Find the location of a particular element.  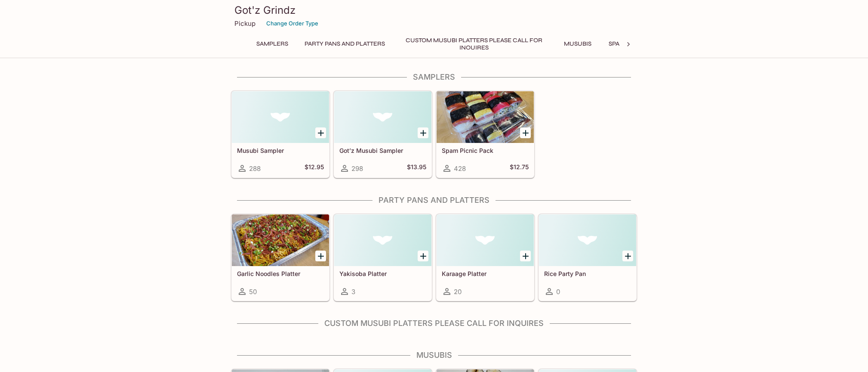

a: Karaage Platter20 is located at coordinates (485, 257).